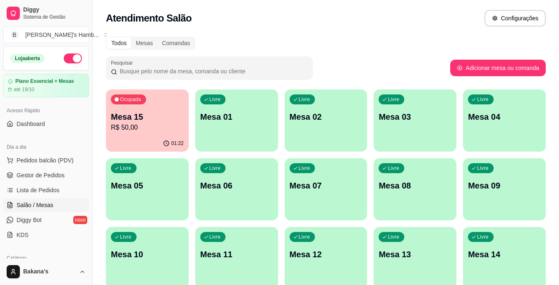  Describe the element at coordinates (46, 124) in the screenshot. I see `a: Dashboard` at that location.